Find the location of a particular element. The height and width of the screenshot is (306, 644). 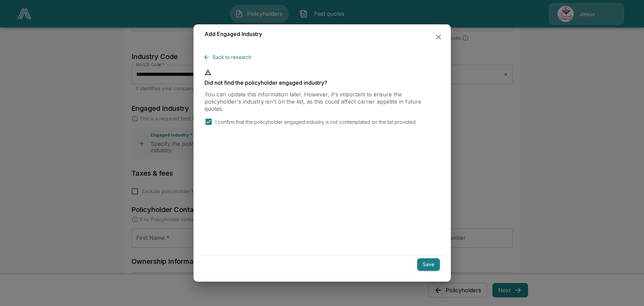

p: Did not find the policyholder engaged industry? is located at coordinates (322, 83).